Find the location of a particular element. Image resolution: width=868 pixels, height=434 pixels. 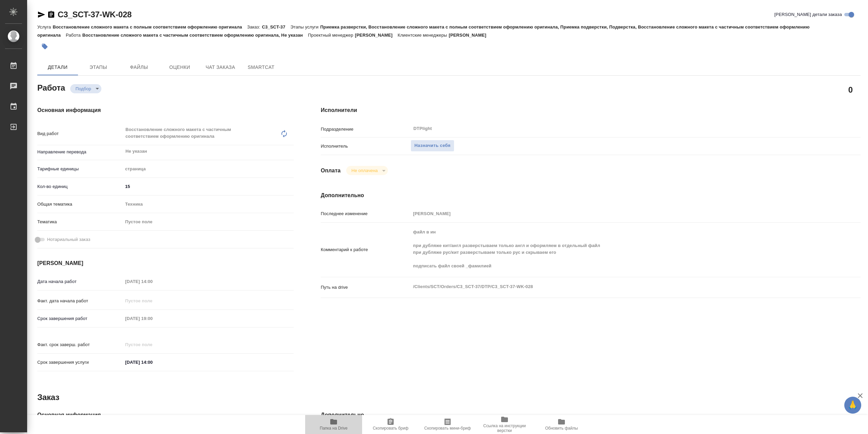

p: Тематика is located at coordinates (80, 222).